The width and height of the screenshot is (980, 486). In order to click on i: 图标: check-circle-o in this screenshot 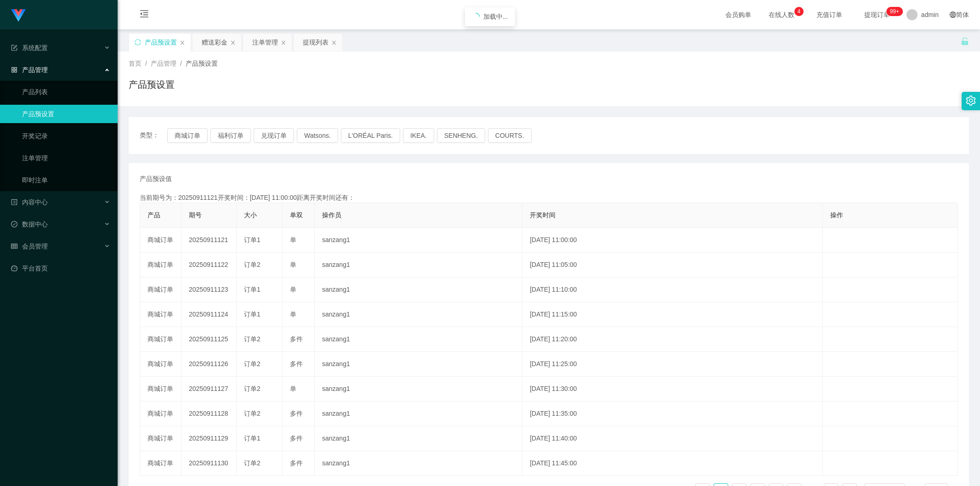, I will do `click(14, 224)`.